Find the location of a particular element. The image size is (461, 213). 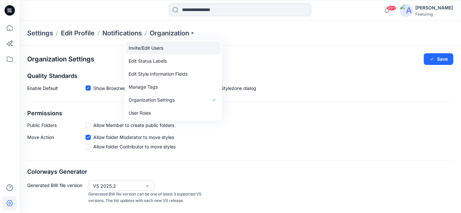

a: User Roles is located at coordinates (173, 113).